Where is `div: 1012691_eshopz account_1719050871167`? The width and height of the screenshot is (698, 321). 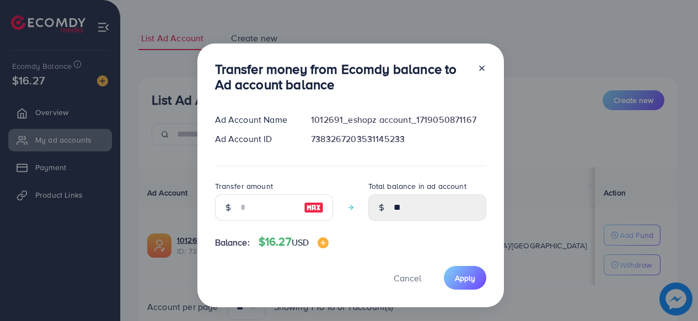
div: 1012691_eshopz account_1719050871167 is located at coordinates (398, 120).